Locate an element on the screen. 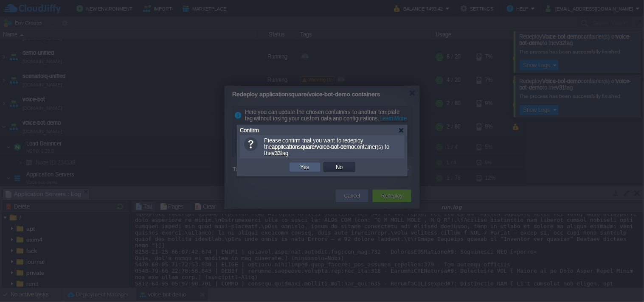 The width and height of the screenshot is (644, 302). span: Confirm is located at coordinates (249, 130).